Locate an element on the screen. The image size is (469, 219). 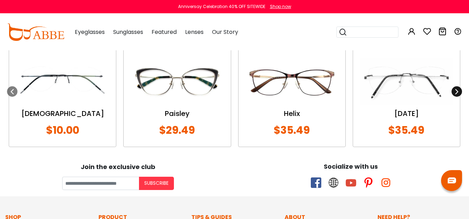
button: Subscribe is located at coordinates (157, 183).